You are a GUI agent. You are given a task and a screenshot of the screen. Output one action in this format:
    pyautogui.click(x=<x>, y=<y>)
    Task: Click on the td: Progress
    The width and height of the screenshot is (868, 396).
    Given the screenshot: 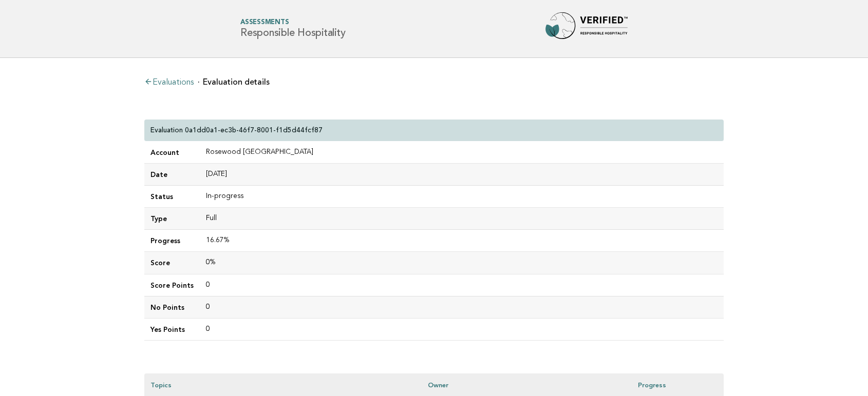 What is the action you would take?
    pyautogui.click(x=172, y=240)
    